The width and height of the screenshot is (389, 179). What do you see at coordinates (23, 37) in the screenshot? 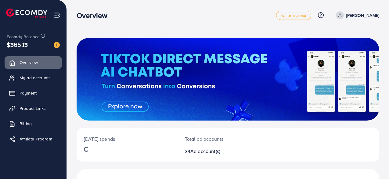
I see `span: Ecomdy Balance` at bounding box center [23, 37].